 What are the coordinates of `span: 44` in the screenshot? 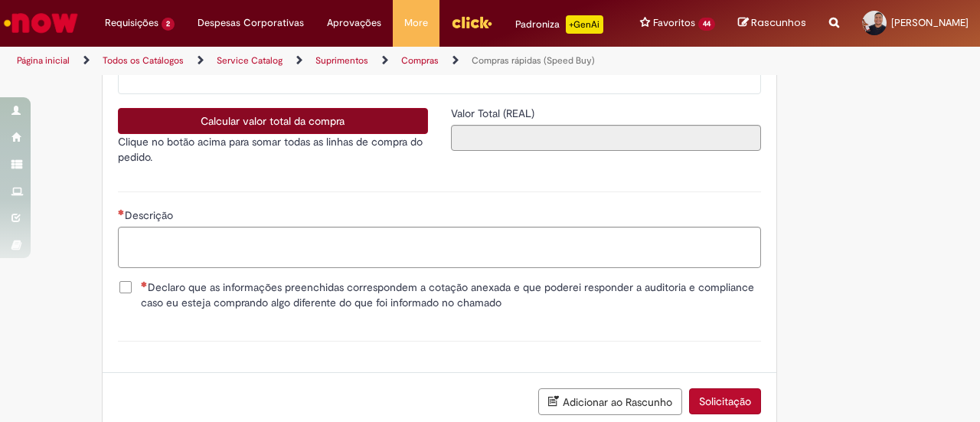 It's located at (707, 23).